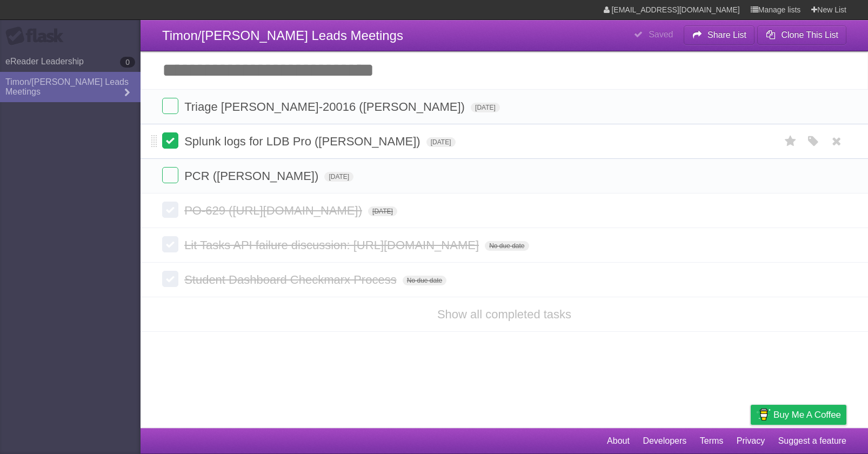 This screenshot has width=868, height=454. What do you see at coordinates (38, 36) in the screenshot?
I see `div: Flask` at bounding box center [38, 36].